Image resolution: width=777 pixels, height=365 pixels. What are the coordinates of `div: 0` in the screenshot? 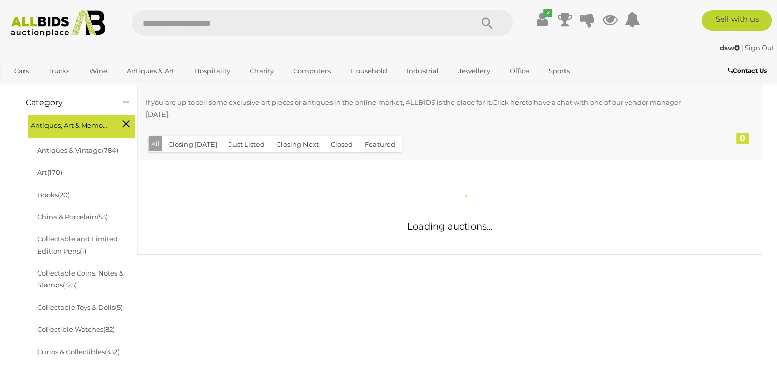 It's located at (742, 138).